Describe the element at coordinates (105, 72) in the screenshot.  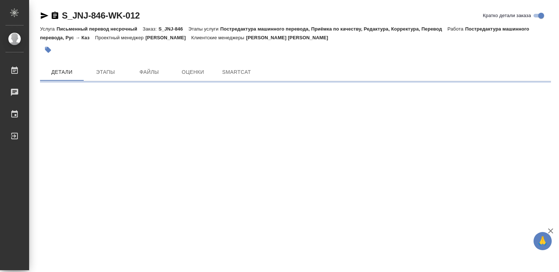
I see `span: Этапы` at that location.